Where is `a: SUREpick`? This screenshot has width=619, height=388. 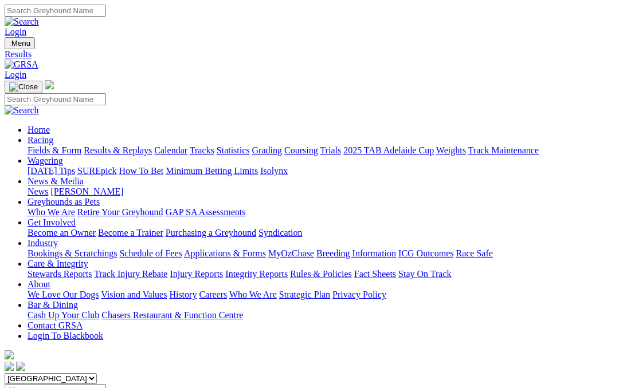 a: SUREpick is located at coordinates (97, 171).